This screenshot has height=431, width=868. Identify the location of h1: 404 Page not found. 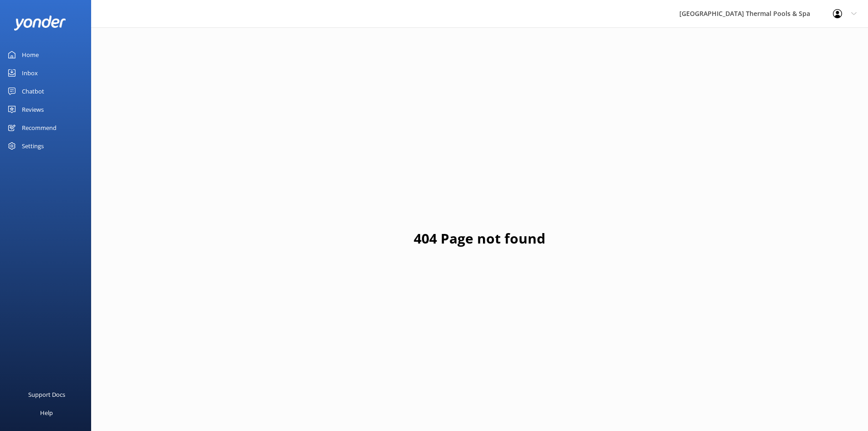
(479, 239).